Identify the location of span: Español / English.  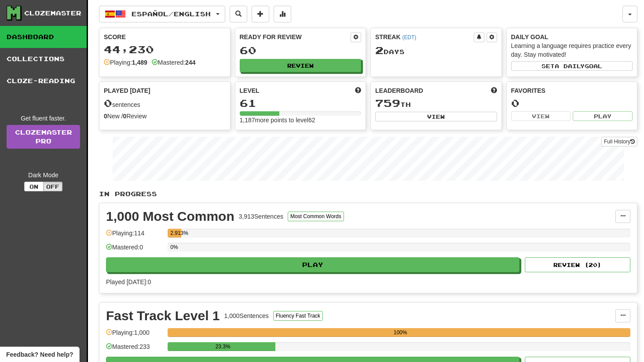
(171, 14).